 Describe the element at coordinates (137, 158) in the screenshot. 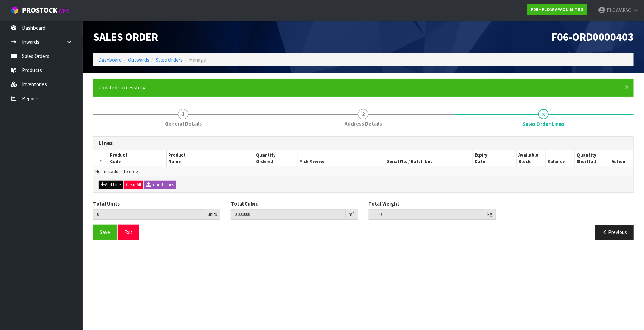

I see `th: Product Code` at that location.